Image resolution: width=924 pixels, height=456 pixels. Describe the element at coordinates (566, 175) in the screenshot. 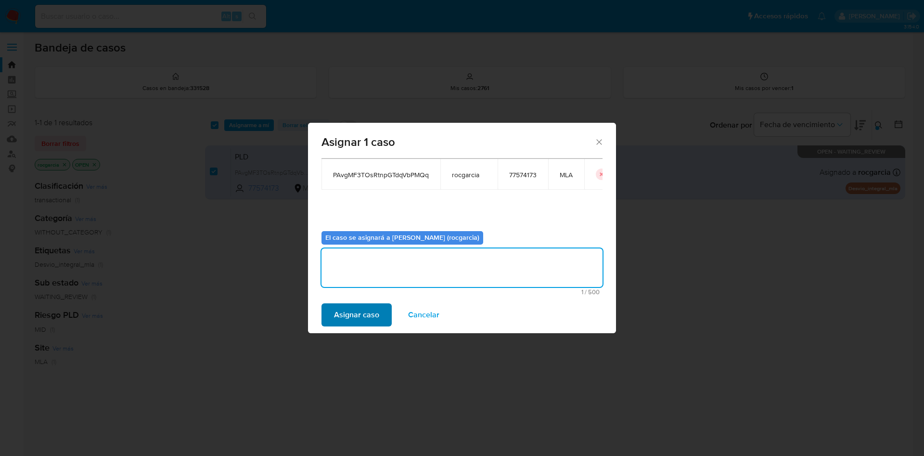

I see `span: MLA` at that location.